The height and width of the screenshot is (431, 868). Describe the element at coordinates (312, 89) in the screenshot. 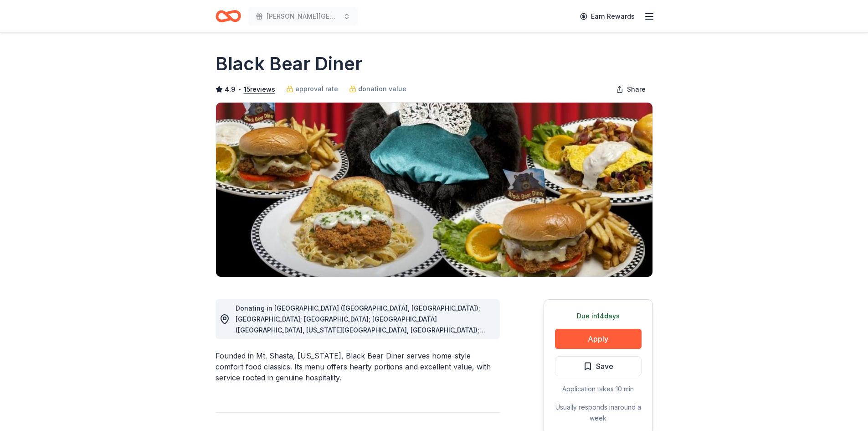

I see `a: approval rate` at that location.